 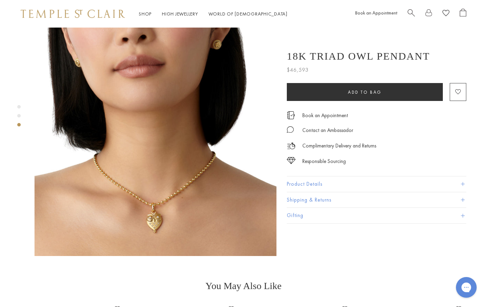 I want to click on div: Contact an Ambassador, so click(x=327, y=130).